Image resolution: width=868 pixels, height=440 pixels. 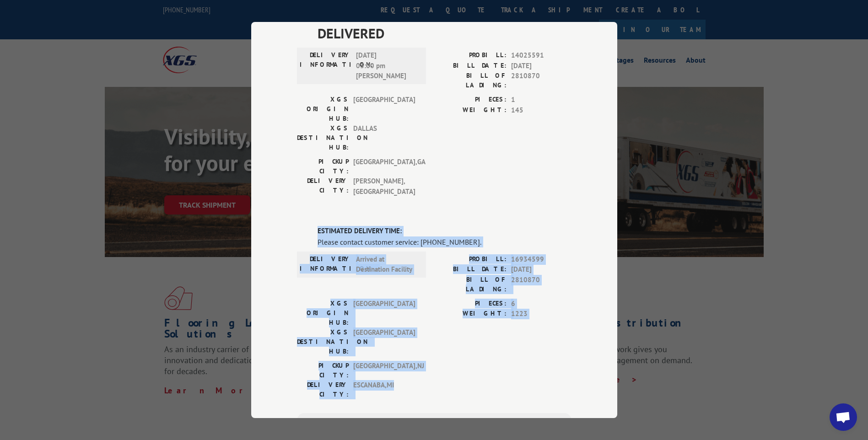 What do you see at coordinates (384, 138) in the screenshot?
I see `span: DALLAS` at bounding box center [384, 138].